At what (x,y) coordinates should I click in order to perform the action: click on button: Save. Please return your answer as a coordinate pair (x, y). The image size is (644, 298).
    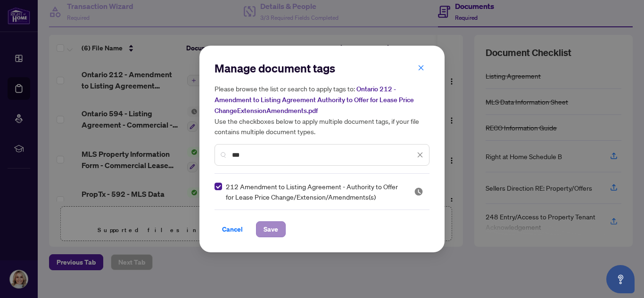
    Looking at the image, I should click on (270, 229).